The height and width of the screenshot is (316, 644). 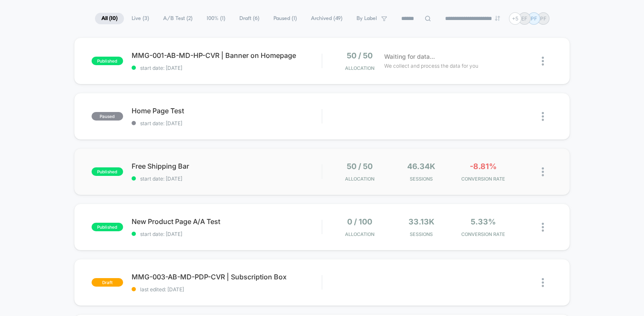 I want to click on span: MMG-001-AB-MD-HP-CVR | Banner on Homepage, so click(x=227, y=56).